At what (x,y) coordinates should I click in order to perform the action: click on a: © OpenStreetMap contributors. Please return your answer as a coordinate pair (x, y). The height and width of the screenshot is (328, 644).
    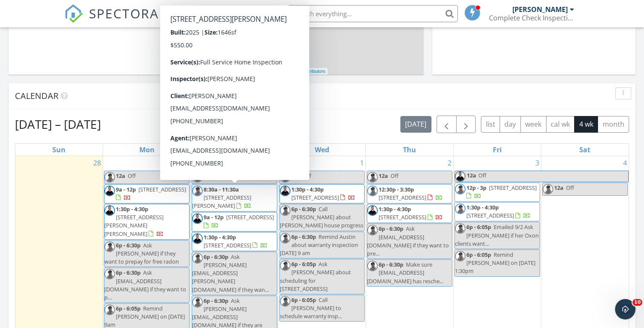
    Looking at the image, I should click on (294, 71).